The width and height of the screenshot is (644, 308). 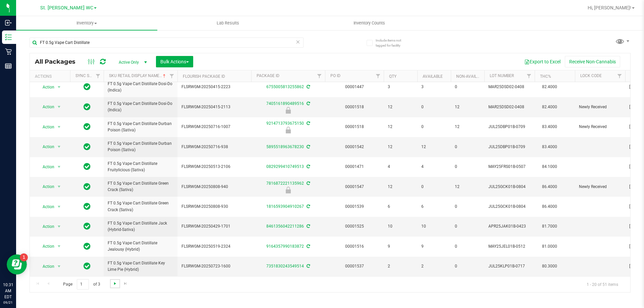 What do you see at coordinates (141, 247) in the screenshot?
I see `span: FT 0.5g Vape Cart Distillate Jealousy (Hybrid)` at bounding box center [141, 247].